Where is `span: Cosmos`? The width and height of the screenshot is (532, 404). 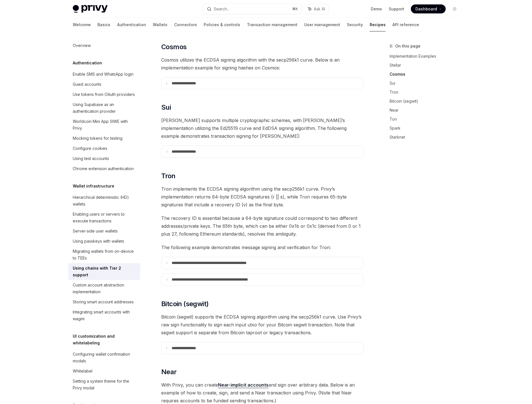 span: Cosmos is located at coordinates (174, 47).